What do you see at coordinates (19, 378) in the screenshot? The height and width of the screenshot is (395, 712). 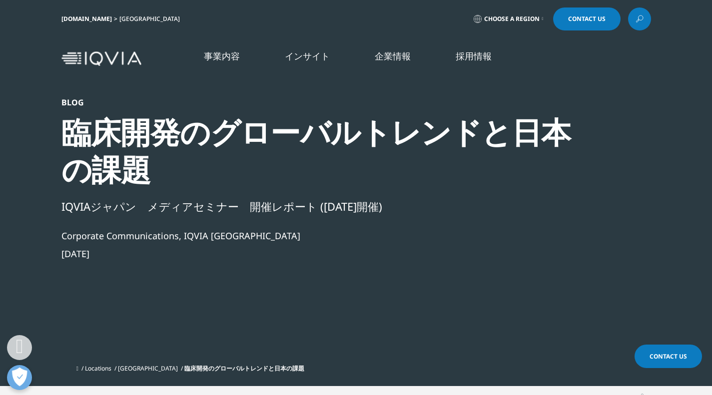 I see `button: 優先設定センターを開く` at bounding box center [19, 378].